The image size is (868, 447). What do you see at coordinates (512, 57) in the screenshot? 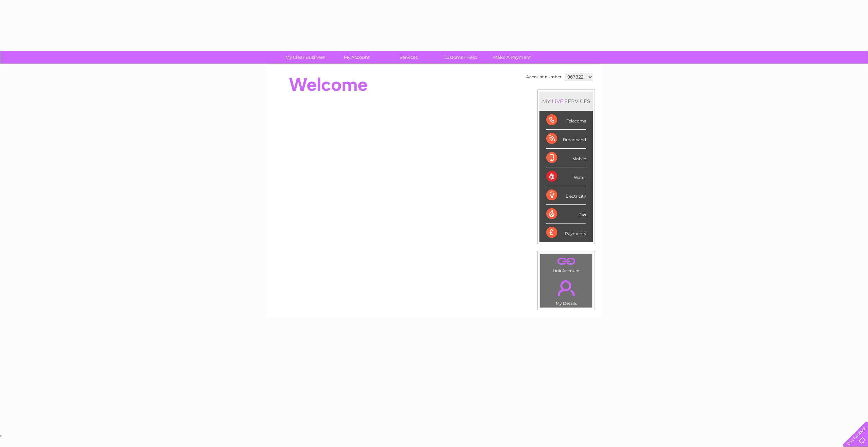
I see `a: Make A Payment` at bounding box center [512, 57].